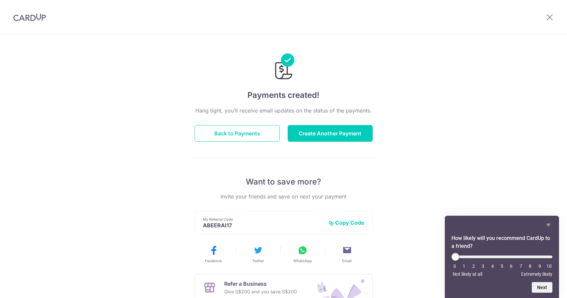 The image size is (567, 298). Describe the element at coordinates (455, 266) in the screenshot. I see `li: 0` at that location.